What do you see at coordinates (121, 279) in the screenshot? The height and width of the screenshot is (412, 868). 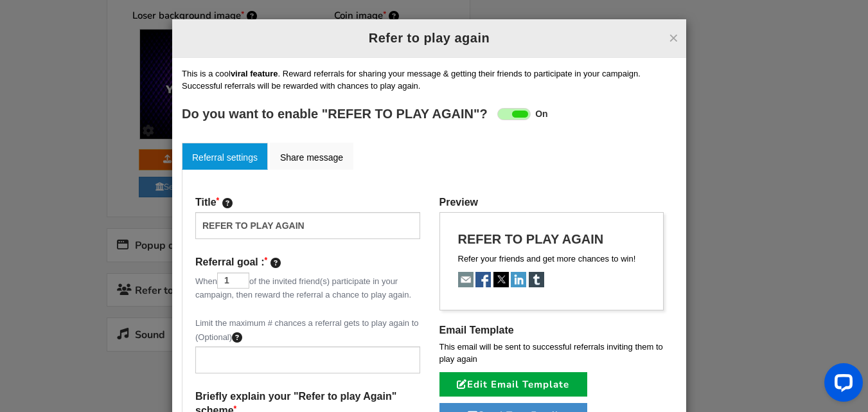 I see `strong: FEELING LUCKY? PLAY NOW!` at bounding box center [121, 279].